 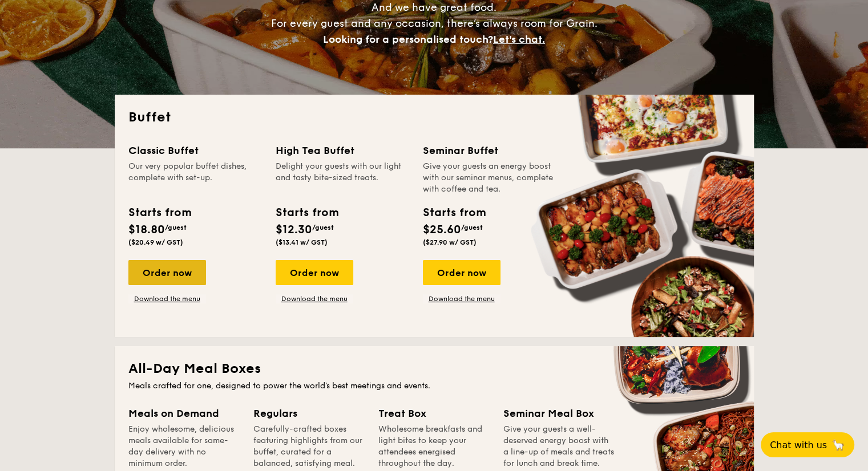 I want to click on h2: All-Day Meal Boxes, so click(x=434, y=369).